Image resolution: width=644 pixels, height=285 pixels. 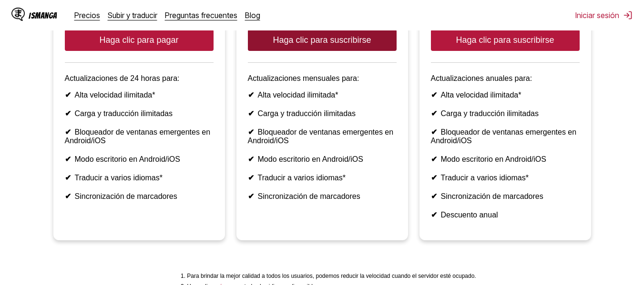 What do you see at coordinates (43, 15) in the screenshot?
I see `font: IsManga` at bounding box center [43, 15].